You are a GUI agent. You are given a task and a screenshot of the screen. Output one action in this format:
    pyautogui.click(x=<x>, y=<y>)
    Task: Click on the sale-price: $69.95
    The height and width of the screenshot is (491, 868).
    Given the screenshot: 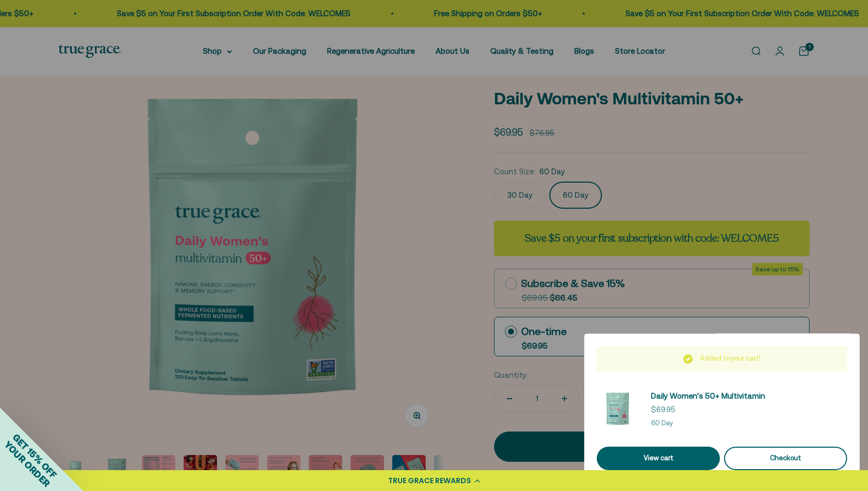 What is the action you would take?
    pyautogui.click(x=663, y=410)
    